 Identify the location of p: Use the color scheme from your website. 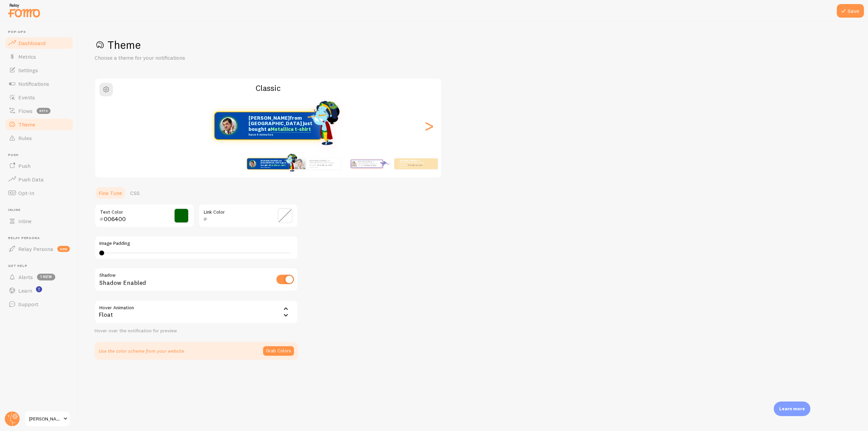
(142, 351).